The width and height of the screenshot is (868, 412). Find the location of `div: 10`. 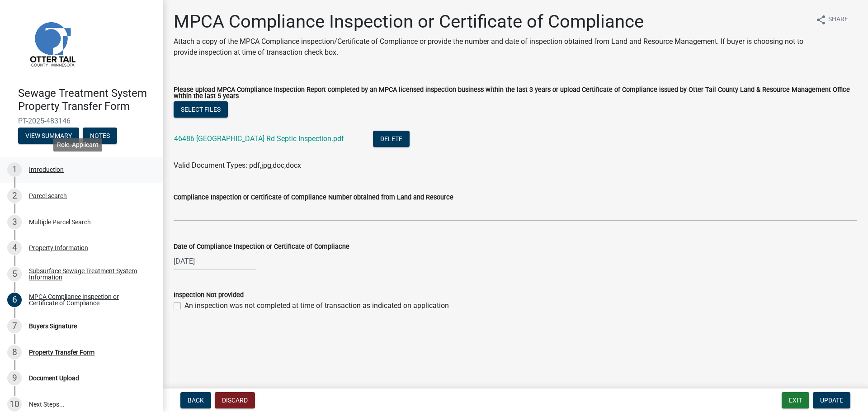

div: 10 is located at coordinates (14, 404).